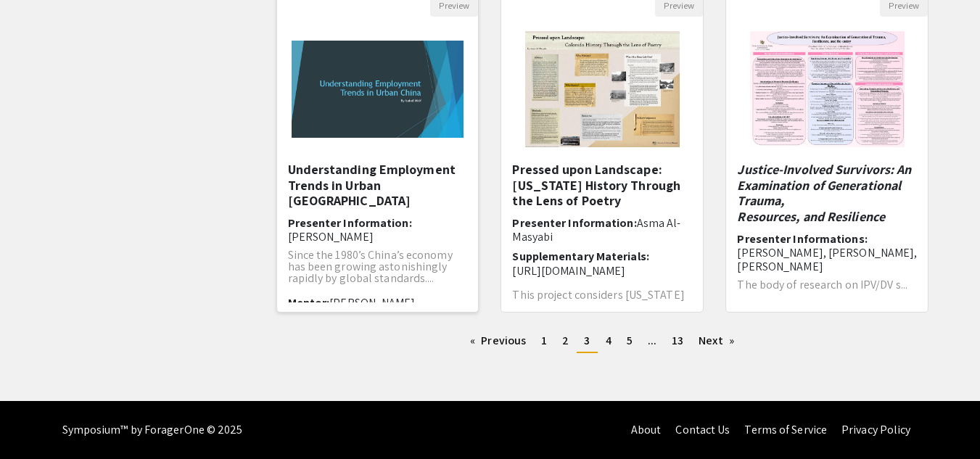 The width and height of the screenshot is (980, 459). Describe the element at coordinates (602, 89) in the screenshot. I see `img: <p>Pressed upon Landscape: Colorado History Through the Lens of Poetry</p>` at that location.